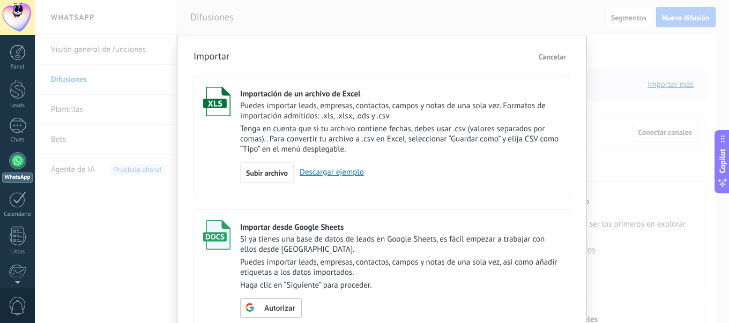 This screenshot has height=323, width=729. What do you see at coordinates (18, 140) in the screenshot?
I see `div: Chats` at bounding box center [18, 140].